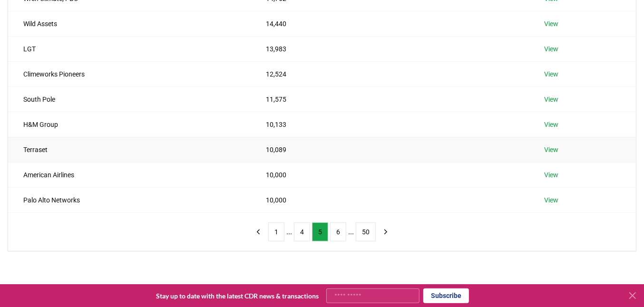 Image resolution: width=644 pixels, height=307 pixels. I want to click on button: 4, so click(302, 232).